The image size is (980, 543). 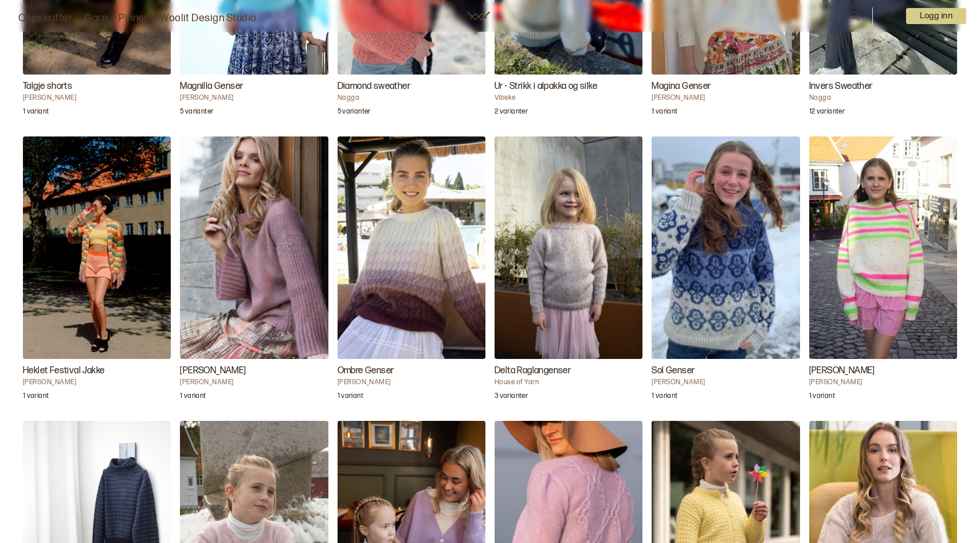 I want to click on h3: Sol Genser, so click(x=726, y=371).